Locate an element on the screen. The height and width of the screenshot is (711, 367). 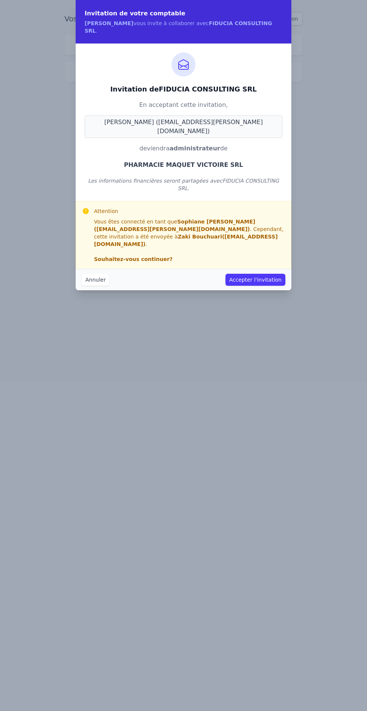
div: Vous êtes connecté en tant que . Cependant, cette invitation a été envoyée à . is located at coordinates (190, 240).